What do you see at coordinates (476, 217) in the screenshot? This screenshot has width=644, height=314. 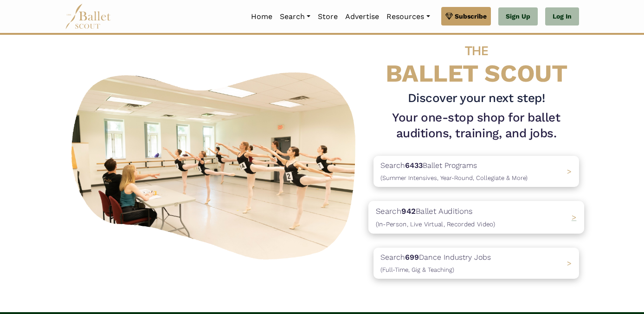 I see `a: Search942Ballet Auditions(In-Person, Live Virtual, Recorded Video) >` at bounding box center [476, 217].